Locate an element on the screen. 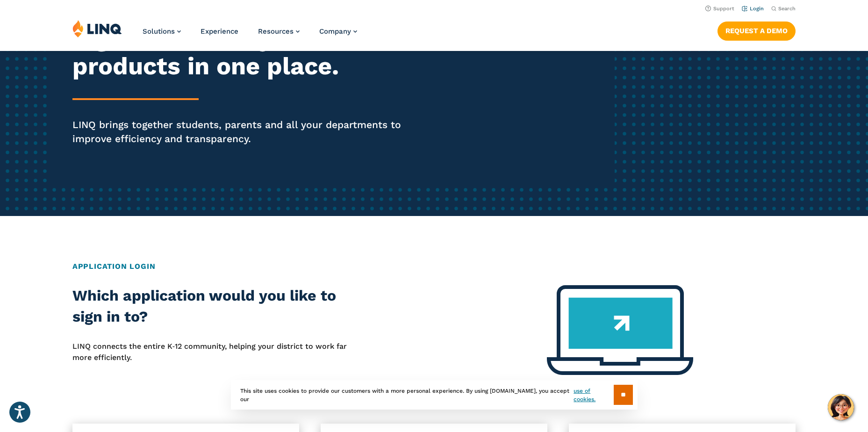 The width and height of the screenshot is (868, 432). a: Request a Demo is located at coordinates (756, 31).